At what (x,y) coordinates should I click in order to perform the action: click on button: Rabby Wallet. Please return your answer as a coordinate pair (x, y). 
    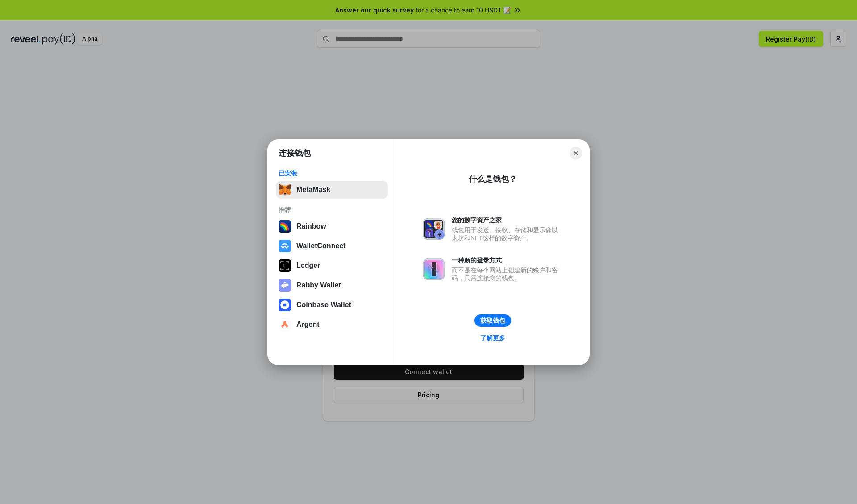
    Looking at the image, I should click on (331, 286).